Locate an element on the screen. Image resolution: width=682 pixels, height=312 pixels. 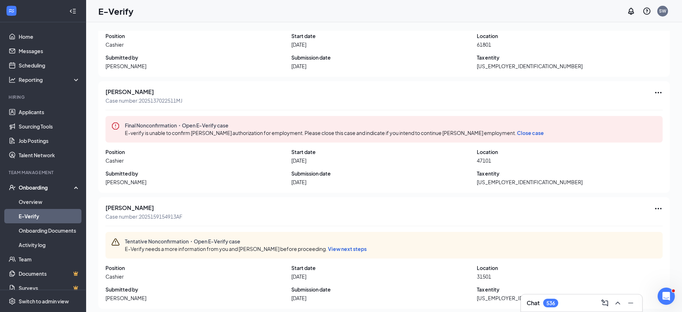
a: Sourcing Tools is located at coordinates (49, 126).